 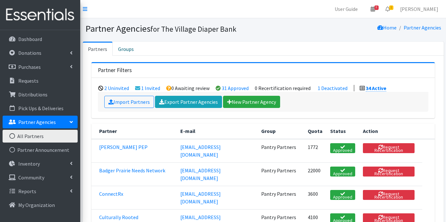 I want to click on a: 34 Active, so click(x=376, y=88).